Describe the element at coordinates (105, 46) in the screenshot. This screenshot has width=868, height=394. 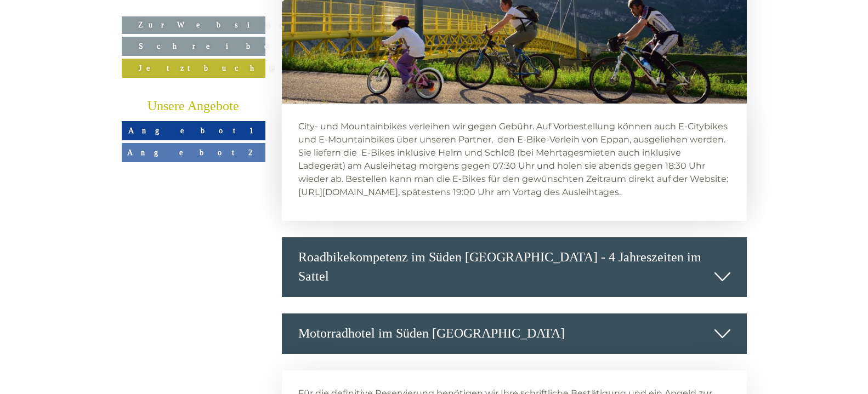
I see `div: Guten Tag, wie können wir Ihnen helfen?` at that location.